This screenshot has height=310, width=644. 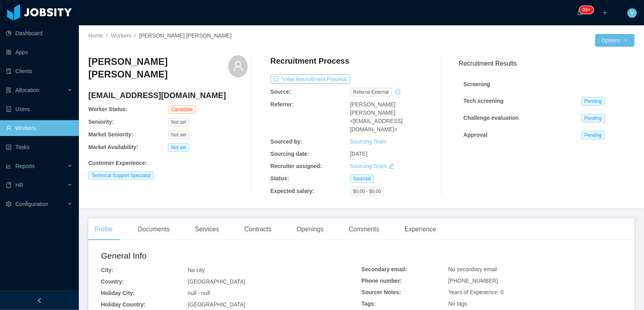 What do you see at coordinates (491, 118) in the screenshot?
I see `strong: Challenge evaluation` at bounding box center [491, 118].